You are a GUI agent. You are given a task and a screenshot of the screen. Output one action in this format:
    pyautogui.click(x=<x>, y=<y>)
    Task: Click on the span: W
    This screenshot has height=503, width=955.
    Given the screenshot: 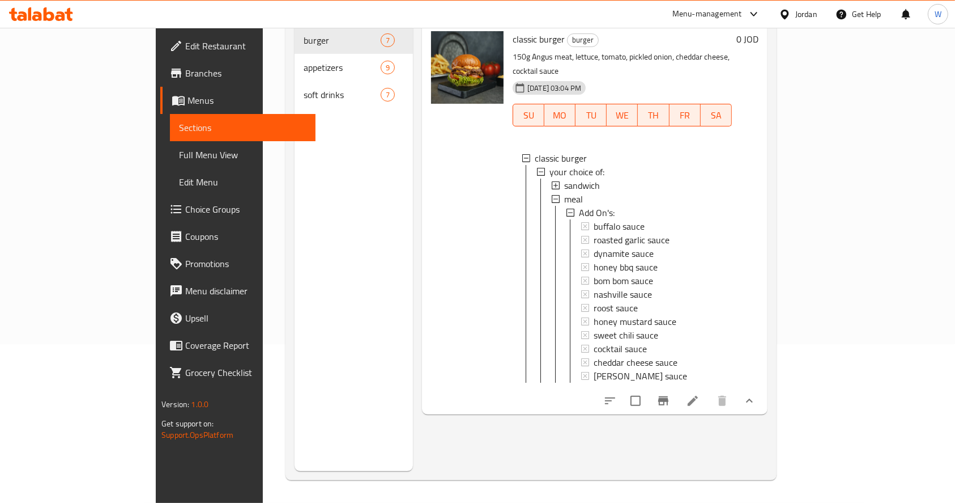 What is the action you would take?
    pyautogui.click(x=938, y=14)
    